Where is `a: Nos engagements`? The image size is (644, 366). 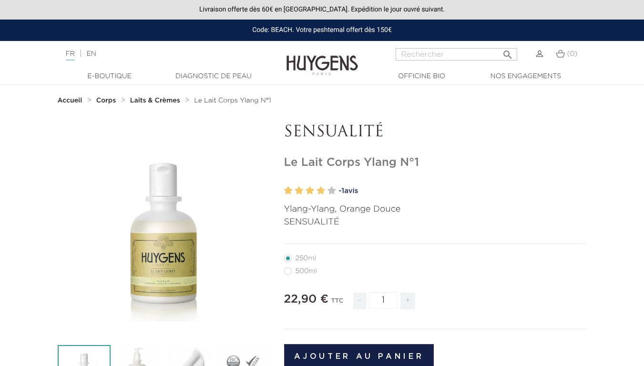 a: Nos engagements is located at coordinates (526, 76).